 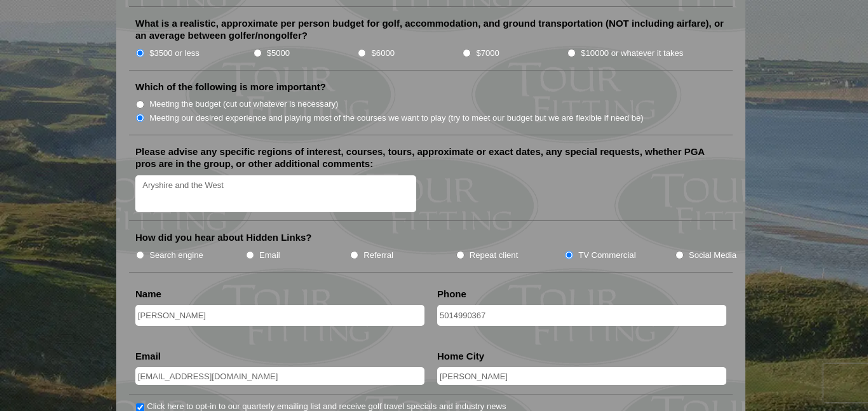 I want to click on label: Phone, so click(x=451, y=294).